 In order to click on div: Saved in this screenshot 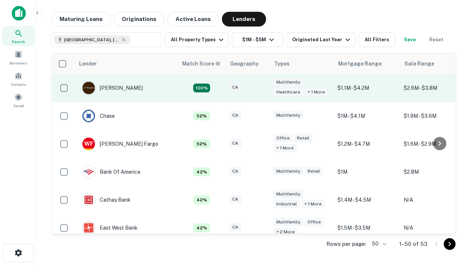, I will do `click(18, 100)`.